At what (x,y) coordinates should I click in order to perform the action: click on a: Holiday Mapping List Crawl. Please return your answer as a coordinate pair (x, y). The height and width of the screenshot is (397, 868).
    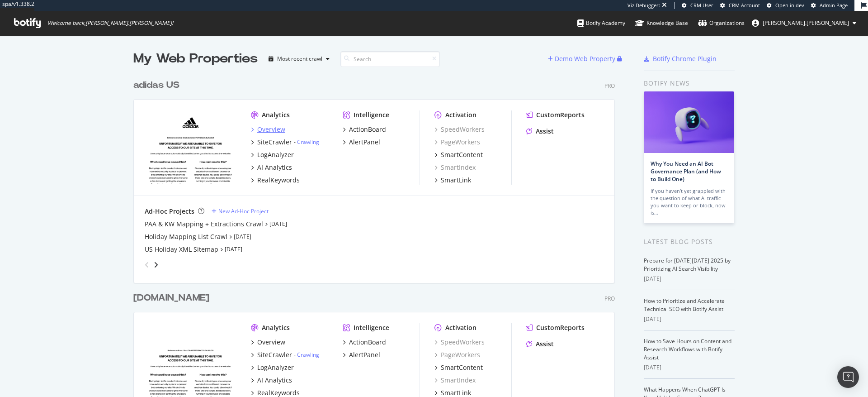
    Looking at the image, I should click on (186, 237).